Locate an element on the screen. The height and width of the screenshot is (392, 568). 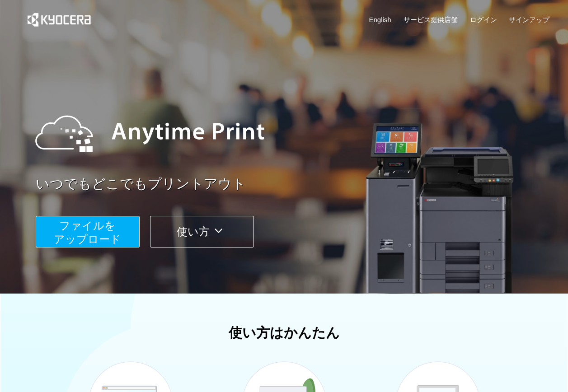
a: サービス提供店舗 is located at coordinates (430, 19).